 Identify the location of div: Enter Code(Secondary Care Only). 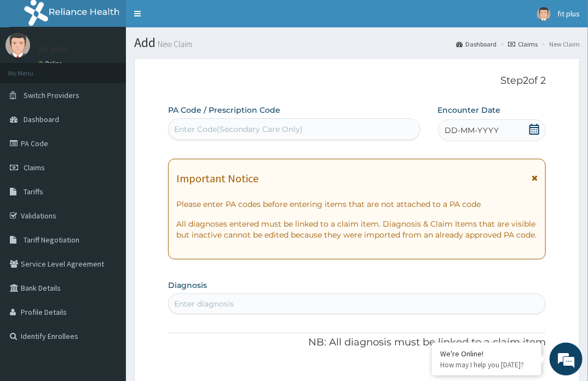
(238, 129).